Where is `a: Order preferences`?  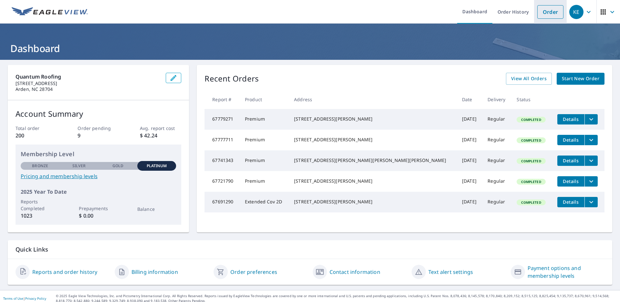 a: Order preferences is located at coordinates (254, 272).